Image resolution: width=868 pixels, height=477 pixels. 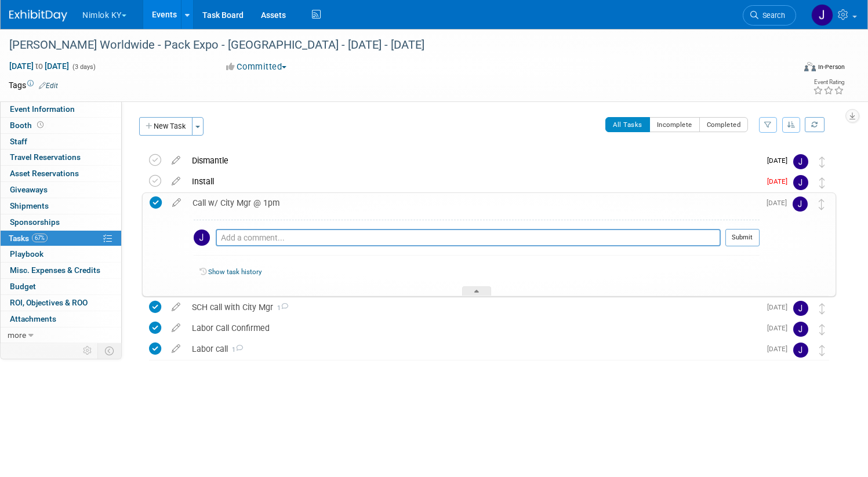 I want to click on span: Booth, so click(x=28, y=125).